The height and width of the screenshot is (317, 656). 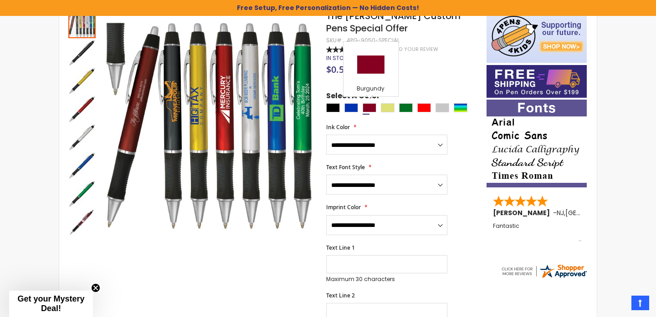 I want to click on span: Ink Color, so click(x=338, y=127).